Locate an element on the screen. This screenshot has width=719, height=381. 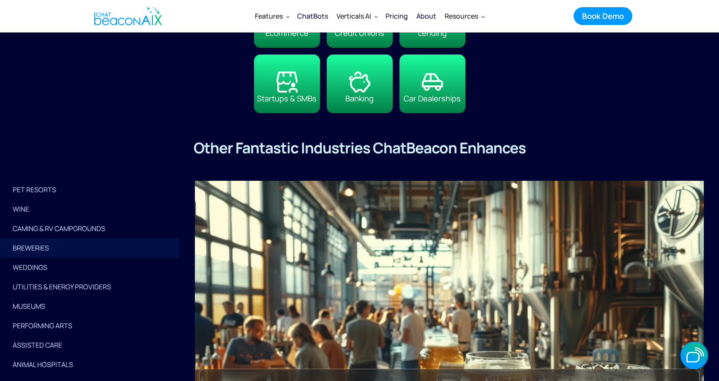
div: Pricing is located at coordinates (397, 16).